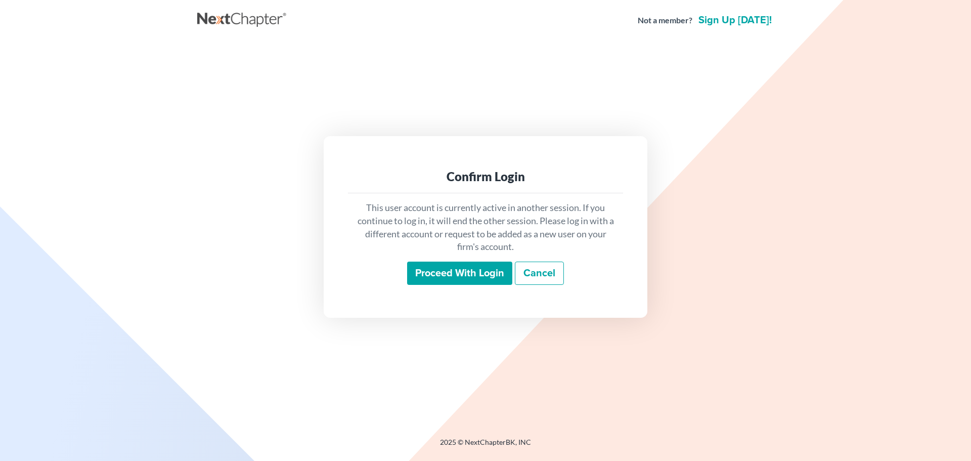  What do you see at coordinates (485, 227) in the screenshot?
I see `p: This user account is currently active in another session. If you continue to log in, it will end ...` at bounding box center [485, 227].